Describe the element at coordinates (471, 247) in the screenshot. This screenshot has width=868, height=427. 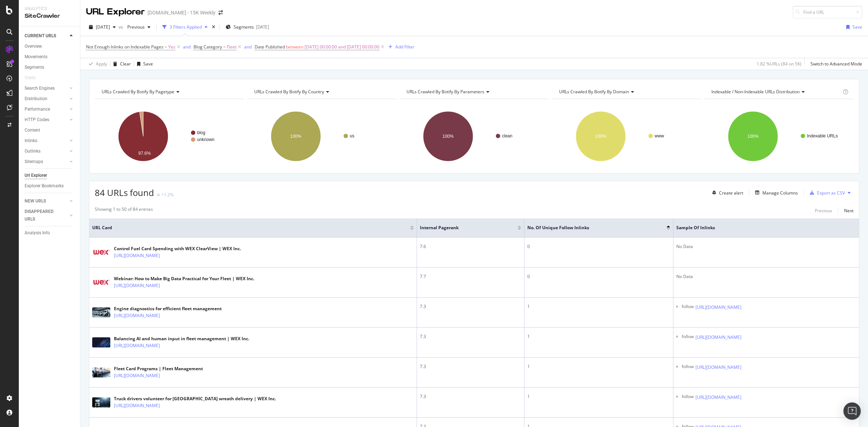
I see `div: 7.6` at that location.